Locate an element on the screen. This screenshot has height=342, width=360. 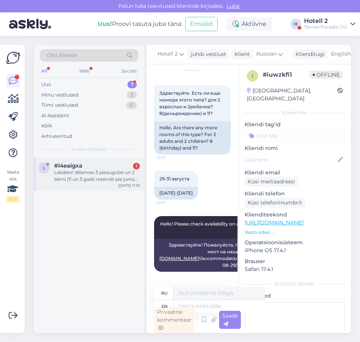
div: 2 is located at coordinates (131, 95).